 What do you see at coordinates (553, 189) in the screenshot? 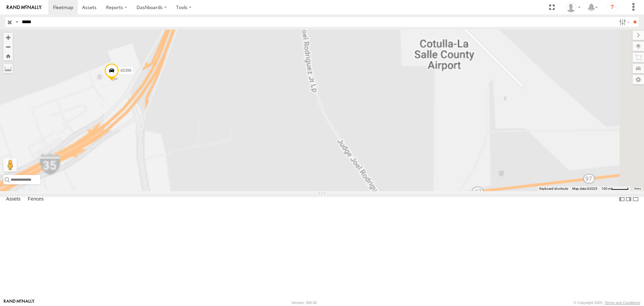
I see `button: Keyboard shortcuts` at bounding box center [553, 189].